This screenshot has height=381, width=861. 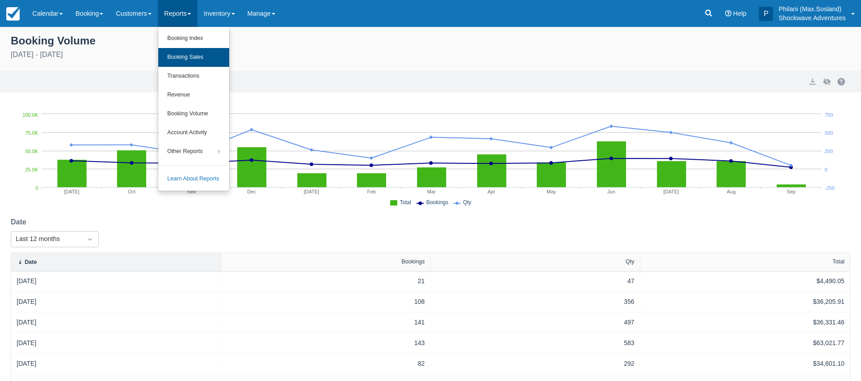 What do you see at coordinates (829, 151) in the screenshot?
I see `tspan: 250` at bounding box center [829, 151].